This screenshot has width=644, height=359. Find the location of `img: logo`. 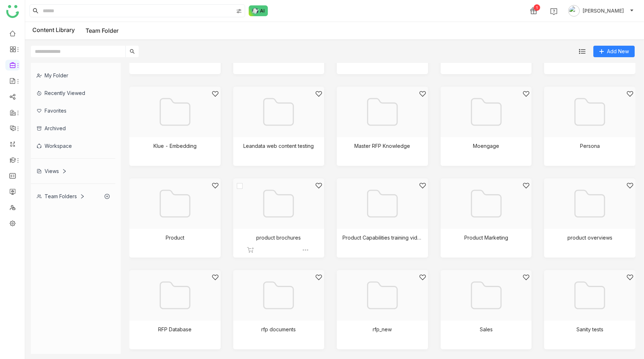

img: logo is located at coordinates (13, 11).